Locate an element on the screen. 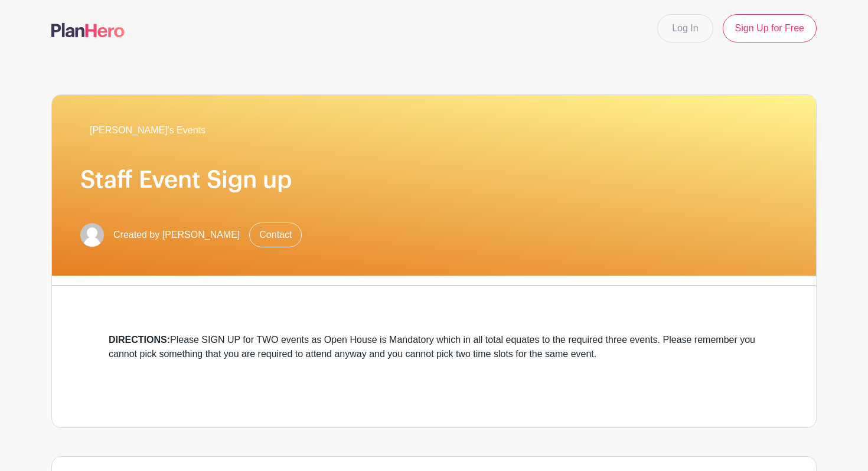 The width and height of the screenshot is (868, 471). a: Sign Up for Free is located at coordinates (769, 28).